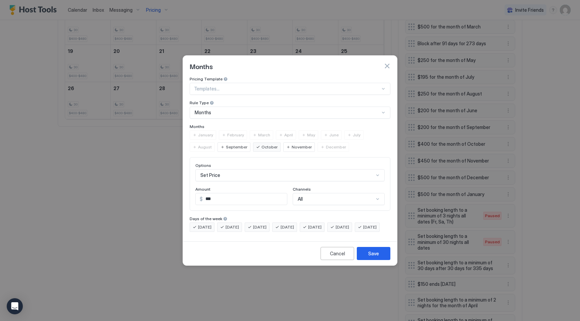 Image resolution: width=580 pixels, height=321 pixels. Describe the element at coordinates (337, 254) in the screenshot. I see `div: Cancel` at that location.